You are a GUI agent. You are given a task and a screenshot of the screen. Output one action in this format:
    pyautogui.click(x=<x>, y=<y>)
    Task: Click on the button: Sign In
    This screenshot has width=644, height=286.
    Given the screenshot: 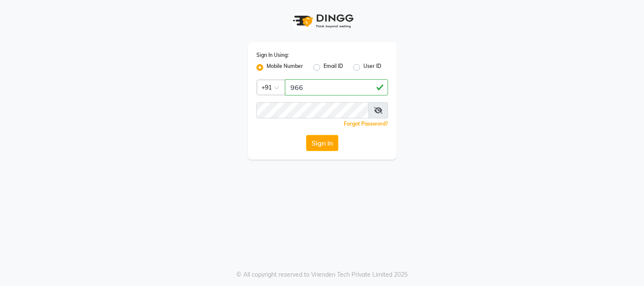 What is the action you would take?
    pyautogui.click(x=322, y=143)
    